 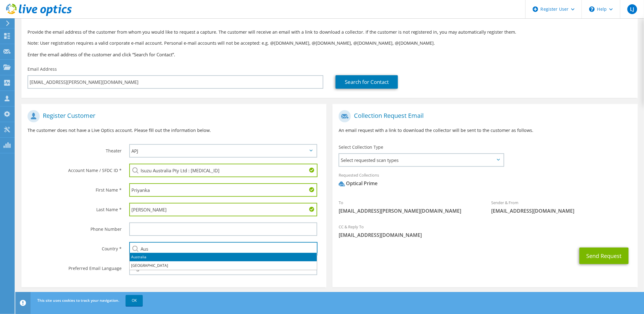 I want to click on label: Preferred Email Language, so click(x=75, y=267).